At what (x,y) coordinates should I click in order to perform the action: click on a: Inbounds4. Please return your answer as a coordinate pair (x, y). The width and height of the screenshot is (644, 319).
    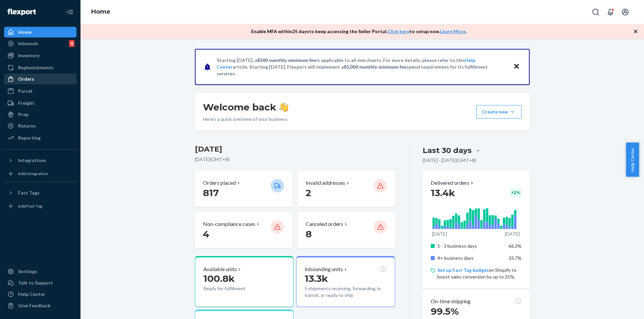
    Looking at the image, I should click on (41, 43).